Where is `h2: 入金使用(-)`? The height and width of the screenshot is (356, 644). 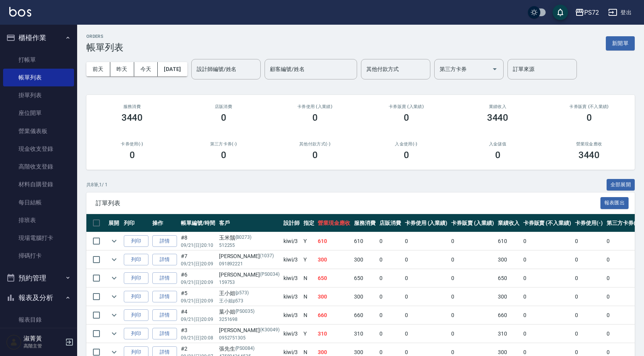 h2: 入金使用(-) is located at coordinates (406, 144).